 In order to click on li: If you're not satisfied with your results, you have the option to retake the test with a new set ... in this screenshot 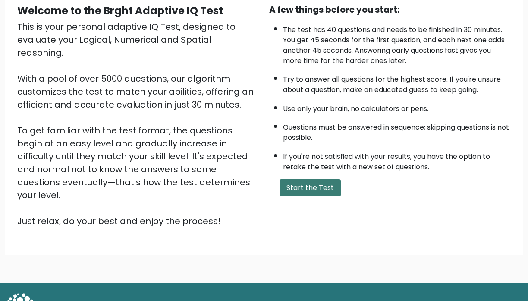, I will do `click(397, 160)`.